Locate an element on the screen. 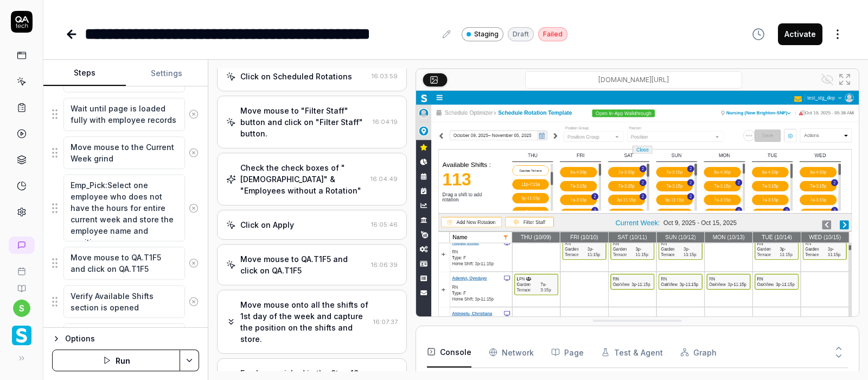  div: Move mouse onto all the shifts of 1st day of the week and capture the position on the shifts and ... is located at coordinates (305, 322).